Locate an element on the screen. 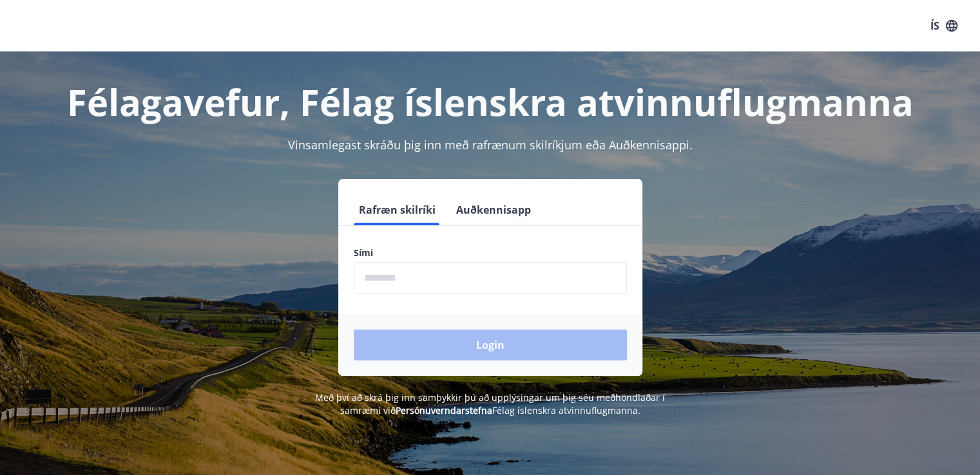 The height and width of the screenshot is (475, 980). button: ÍS is located at coordinates (944, 25).